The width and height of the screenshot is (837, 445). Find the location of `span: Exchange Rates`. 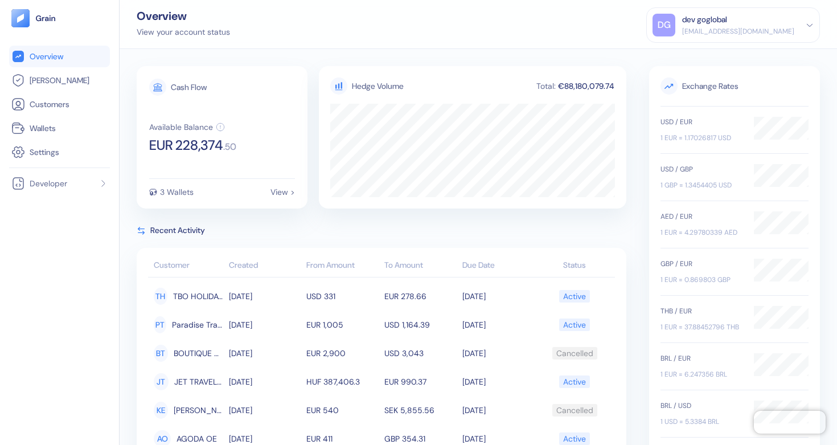

span: Exchange Rates is located at coordinates (735, 86).